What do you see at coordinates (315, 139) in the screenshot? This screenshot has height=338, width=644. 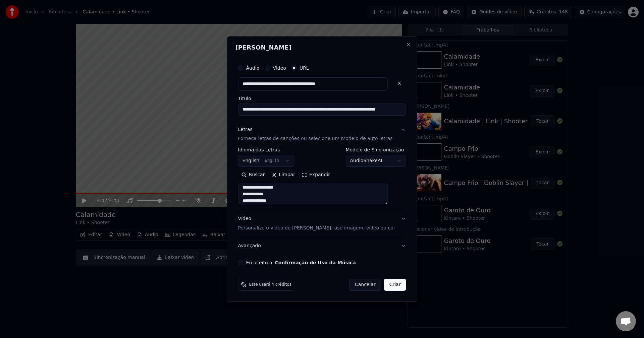 I see `p: Forneça letras de canções ou selecione um modelo de auto letras` at bounding box center [315, 139].